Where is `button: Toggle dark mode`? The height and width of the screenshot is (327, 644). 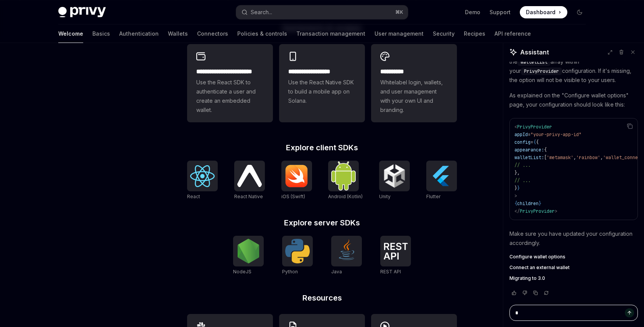 button: Toggle dark mode is located at coordinates (580, 12).